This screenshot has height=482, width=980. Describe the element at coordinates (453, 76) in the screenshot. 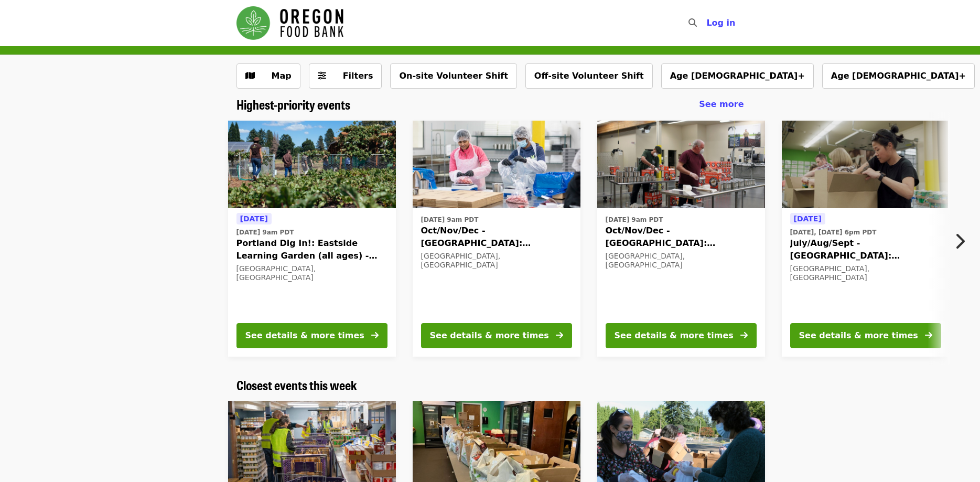

I see `button: On-site Volunteer Shift` at that location.